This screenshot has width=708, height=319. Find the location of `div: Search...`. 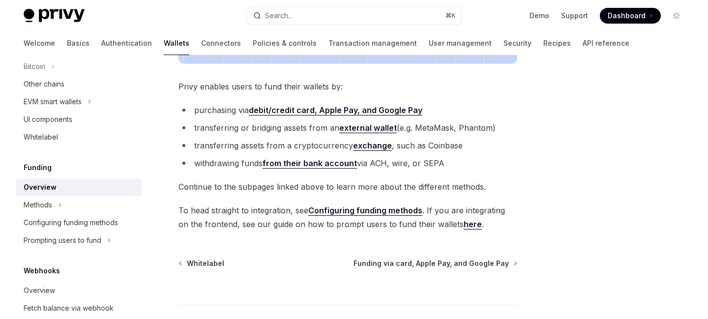

div: Search... is located at coordinates (279, 16).